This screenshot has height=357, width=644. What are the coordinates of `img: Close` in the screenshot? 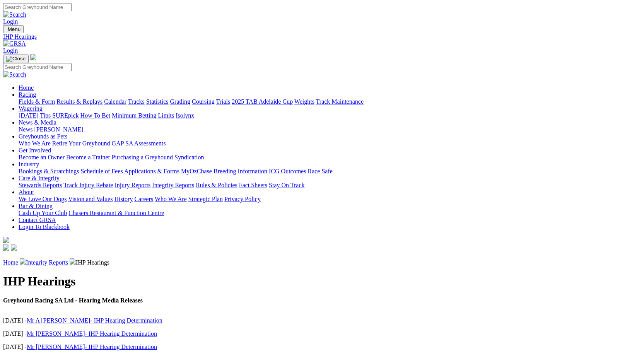 It's located at (16, 59).